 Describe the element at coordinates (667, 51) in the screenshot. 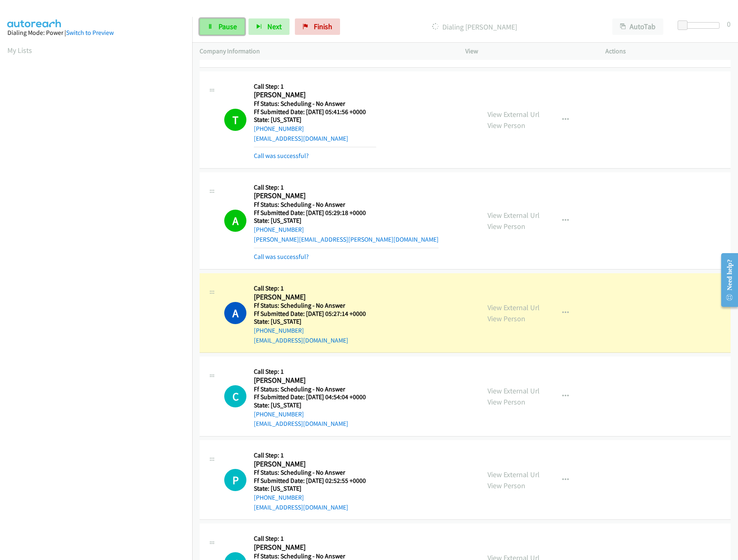

I see `p: Actions` at that location.